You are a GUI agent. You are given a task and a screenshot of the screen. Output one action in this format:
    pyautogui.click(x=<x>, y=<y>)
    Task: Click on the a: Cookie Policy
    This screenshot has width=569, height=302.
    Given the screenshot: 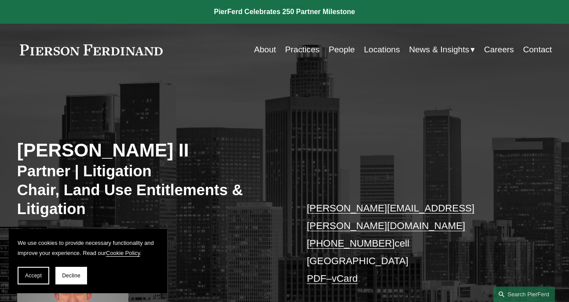 What is the action you would take?
    pyautogui.click(x=123, y=253)
    